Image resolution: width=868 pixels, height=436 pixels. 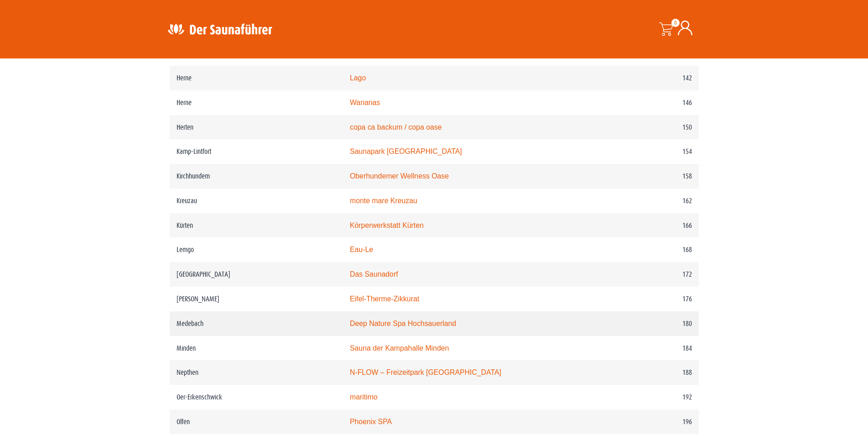 I want to click on td: 176, so click(x=651, y=299).